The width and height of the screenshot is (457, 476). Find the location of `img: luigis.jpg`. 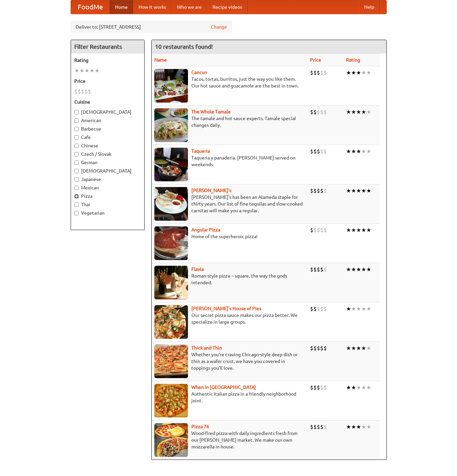

img: luigis.jpg is located at coordinates (171, 322).